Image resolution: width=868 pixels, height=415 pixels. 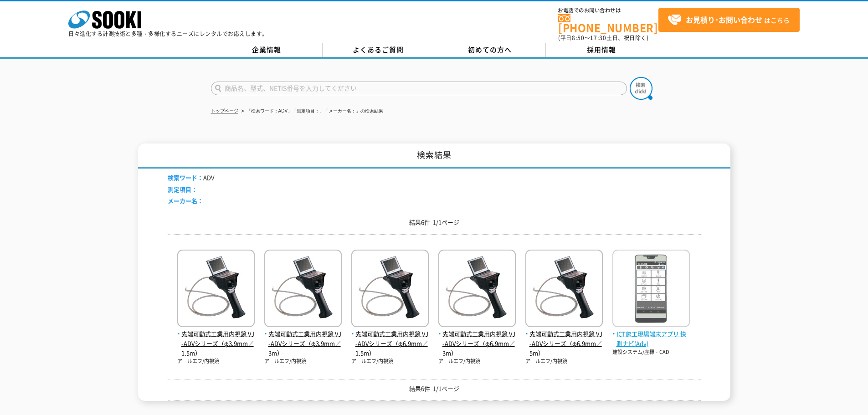 I want to click on span: 8:50, so click(x=579, y=38).